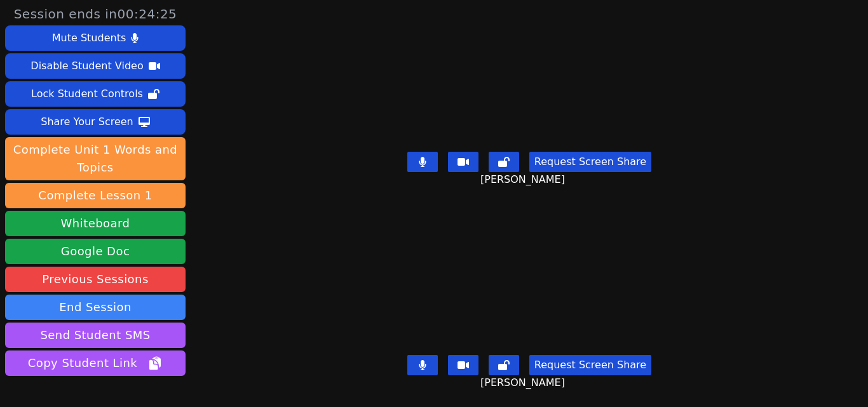 This screenshot has width=868, height=407. Describe the element at coordinates (96, 279) in the screenshot. I see `a: Previous Sessions` at that location.